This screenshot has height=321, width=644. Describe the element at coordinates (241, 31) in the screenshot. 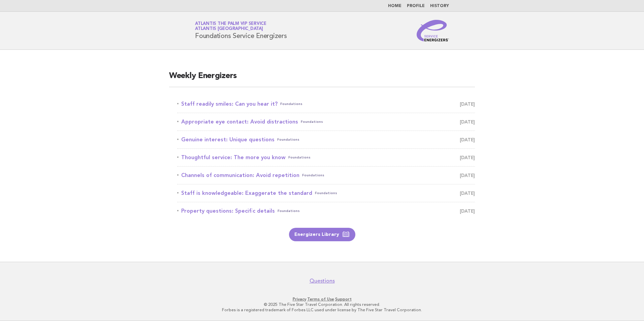

I see `h1: Foundations Service Energizers` at that location.